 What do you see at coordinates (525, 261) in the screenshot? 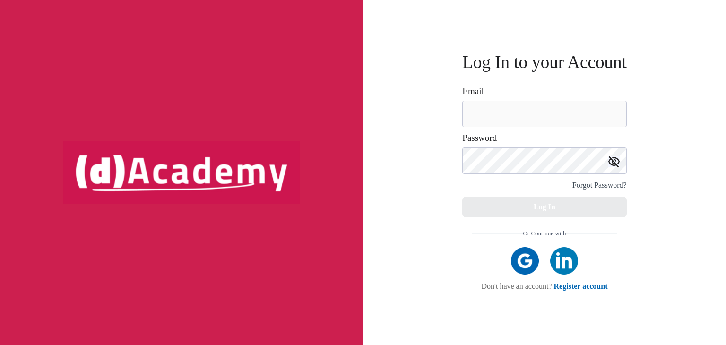
I see `img: google icon` at bounding box center [525, 261].